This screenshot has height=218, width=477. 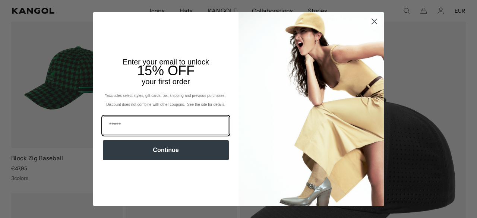 I want to click on span: your first order, so click(x=165, y=82).